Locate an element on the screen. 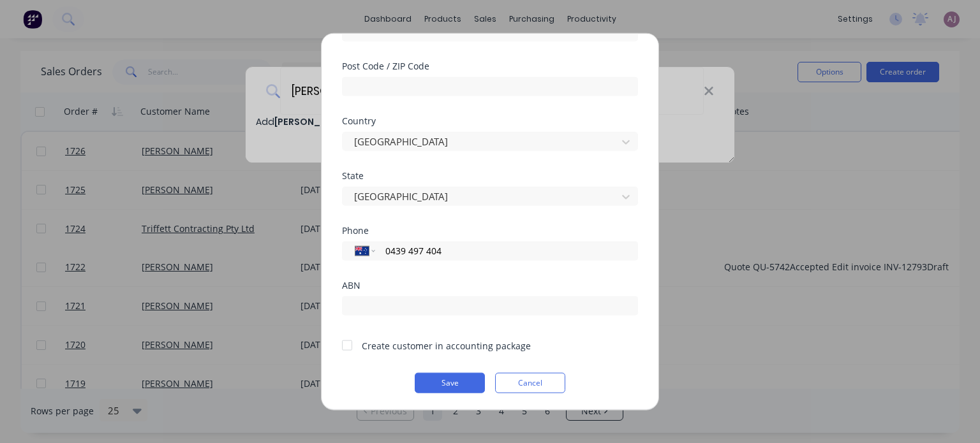  div: ABN is located at coordinates (490, 285).